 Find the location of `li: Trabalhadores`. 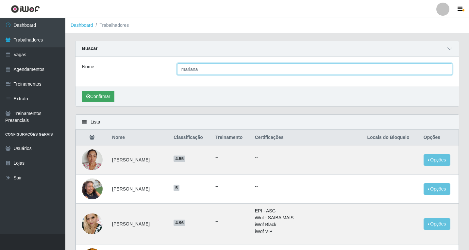

li: Trabalhadores is located at coordinates (111, 25).